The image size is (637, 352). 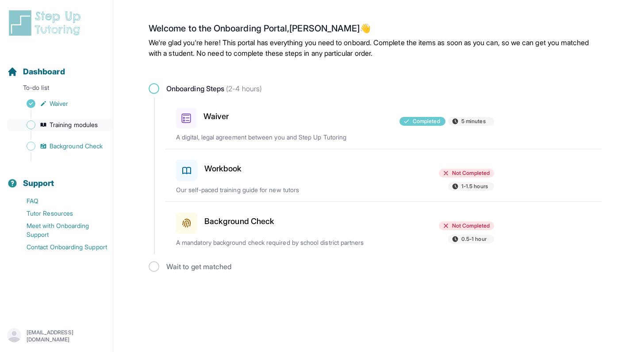 I want to click on span: Waiver, so click(x=59, y=104).